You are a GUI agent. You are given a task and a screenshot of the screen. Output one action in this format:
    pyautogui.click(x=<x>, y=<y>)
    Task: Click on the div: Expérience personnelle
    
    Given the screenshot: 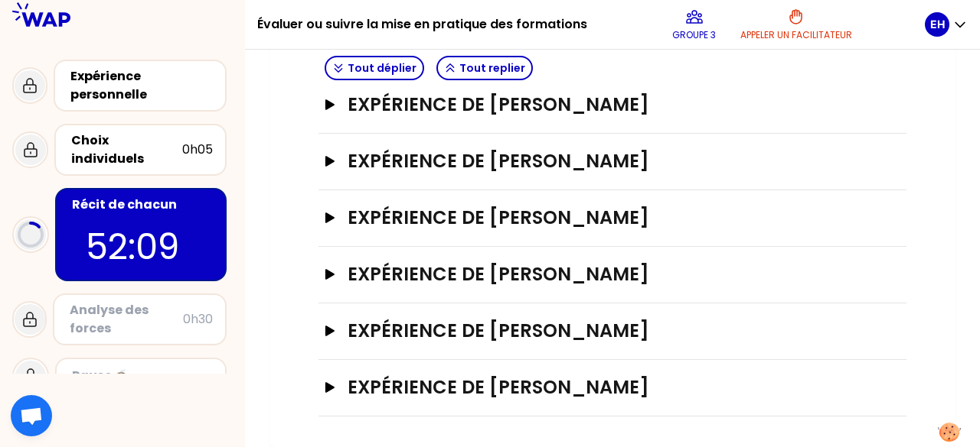 What is the action you would take?
    pyautogui.click(x=141, y=85)
    